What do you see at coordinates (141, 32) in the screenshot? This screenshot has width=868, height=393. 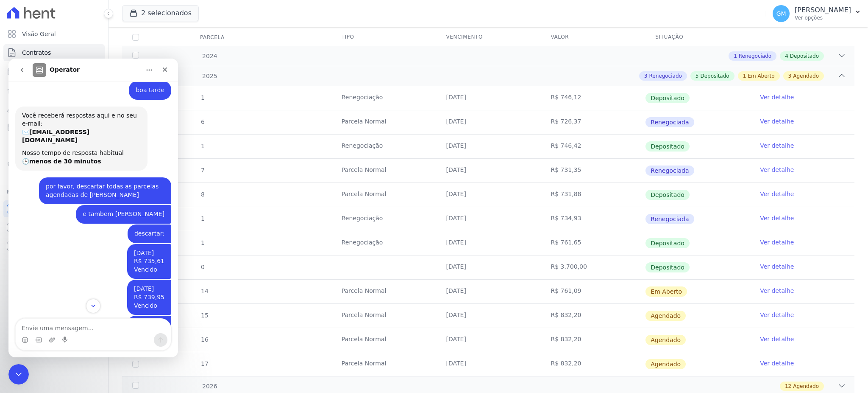 I see `div: boa tarde` at bounding box center [141, 32].